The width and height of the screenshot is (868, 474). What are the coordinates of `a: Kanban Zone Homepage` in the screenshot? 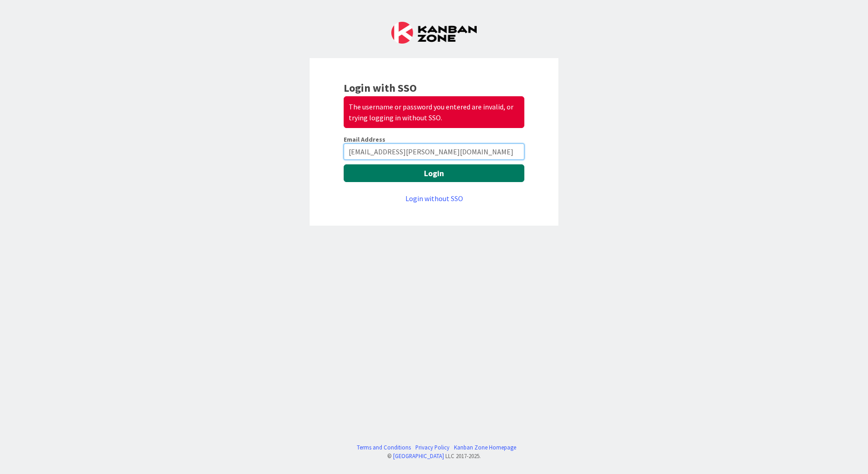 It's located at (485, 448).